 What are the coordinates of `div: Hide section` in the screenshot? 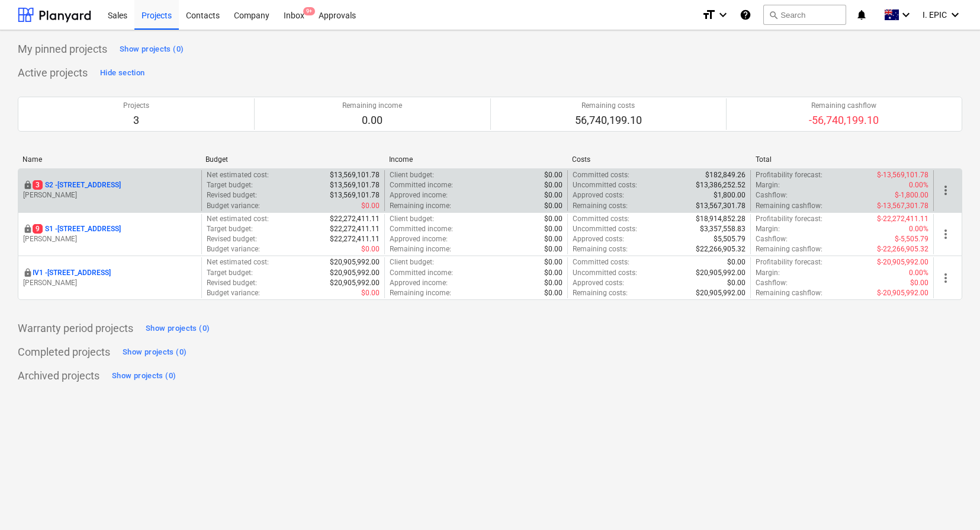 It's located at (122, 73).